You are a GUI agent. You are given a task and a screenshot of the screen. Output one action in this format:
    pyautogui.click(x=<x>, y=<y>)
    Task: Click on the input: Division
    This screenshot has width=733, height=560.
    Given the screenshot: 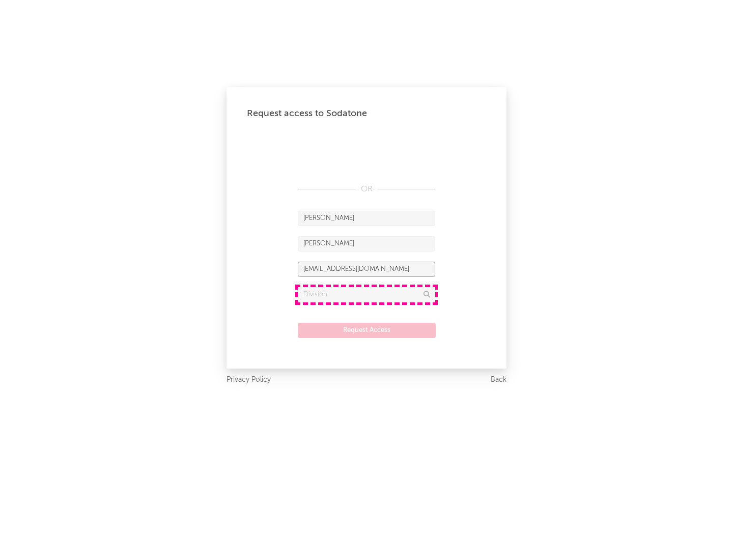 What is the action you would take?
    pyautogui.click(x=366, y=295)
    